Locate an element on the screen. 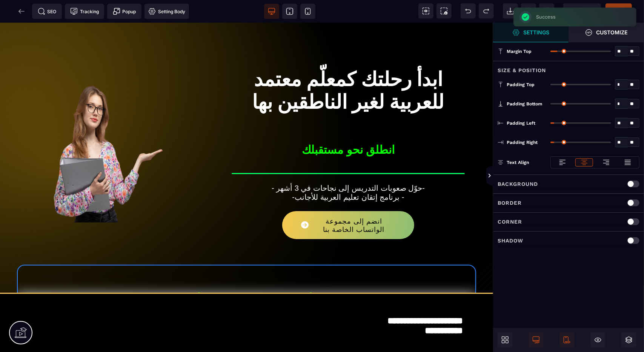 Image resolution: width=644 pixels, height=352 pixels. span: Margin Top is located at coordinates (519, 51).